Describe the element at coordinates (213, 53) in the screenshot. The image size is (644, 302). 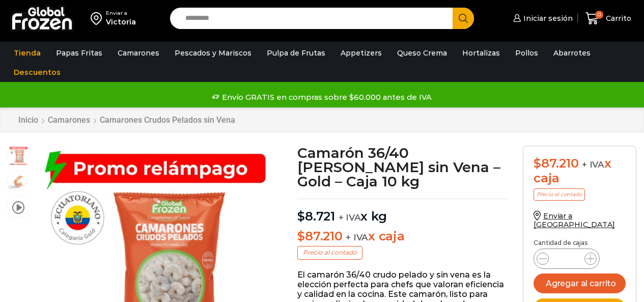
I see `a: Pescados y Mariscos` at that location.